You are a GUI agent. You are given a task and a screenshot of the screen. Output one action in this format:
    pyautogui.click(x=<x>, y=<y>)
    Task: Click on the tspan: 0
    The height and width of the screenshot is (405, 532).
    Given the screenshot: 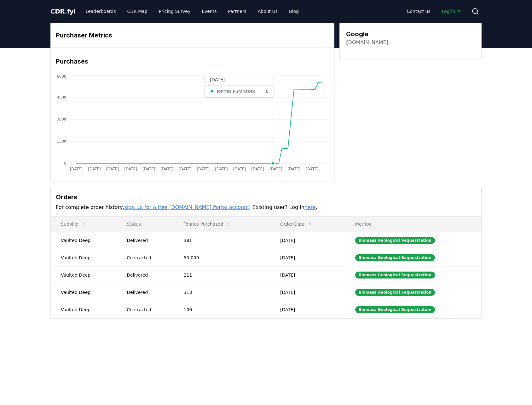 What is the action you would take?
    pyautogui.click(x=65, y=163)
    